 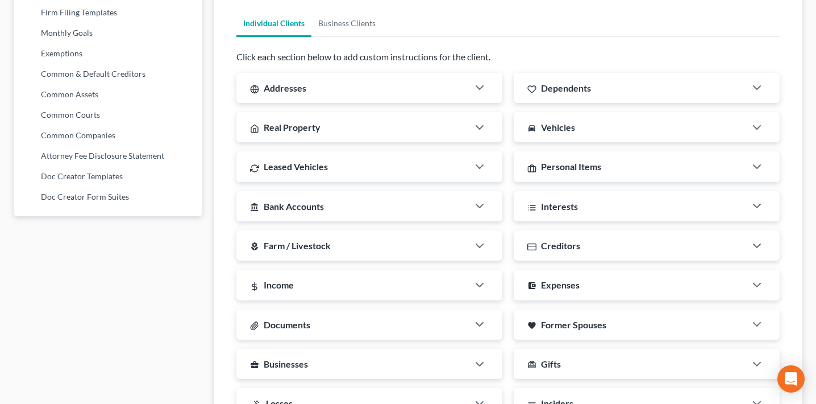 What do you see at coordinates (255, 207) in the screenshot?
I see `i: account_balance` at bounding box center [255, 207].